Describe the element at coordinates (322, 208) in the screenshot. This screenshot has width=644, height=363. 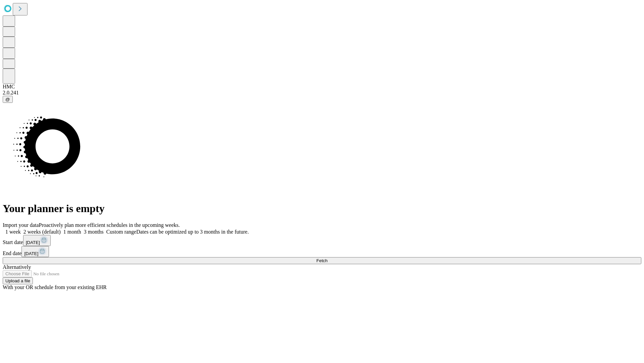
I see `h1: Your planner is empty` at that location.